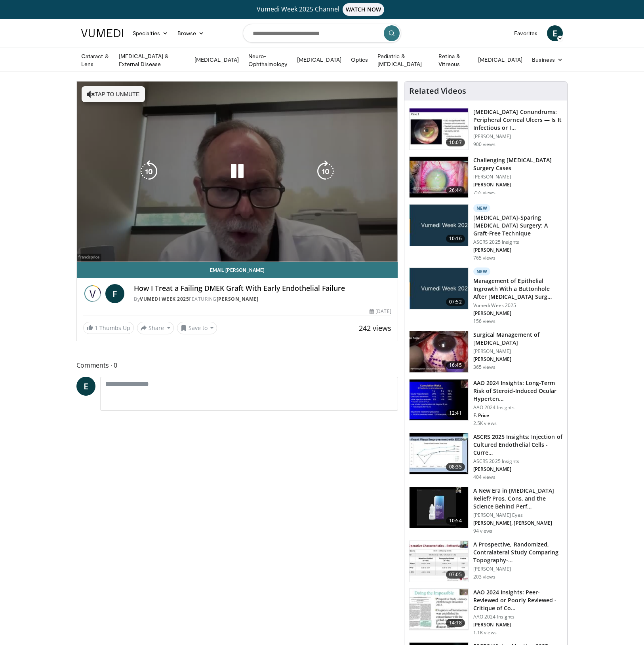 This screenshot has height=645, width=644. Describe the element at coordinates (518, 391) in the screenshot. I see `h3: AAO 2024 Insights: Long-Term Risk of Steroid-Induced Ocular Hyperten…` at that location.